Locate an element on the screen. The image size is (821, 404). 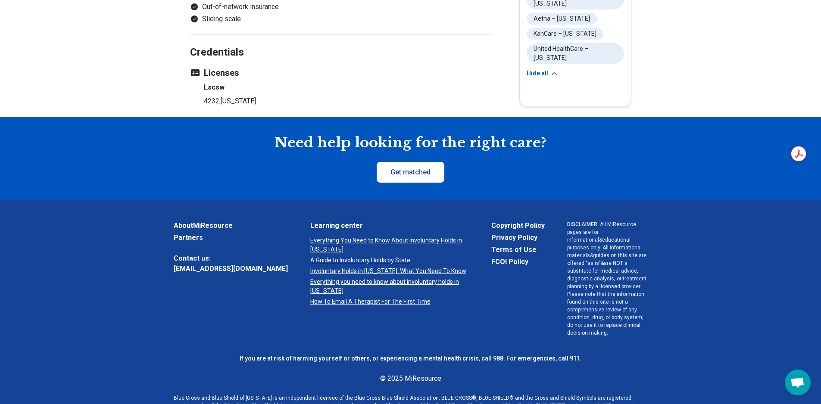
a: FCOI Policy is located at coordinates (518, 262).